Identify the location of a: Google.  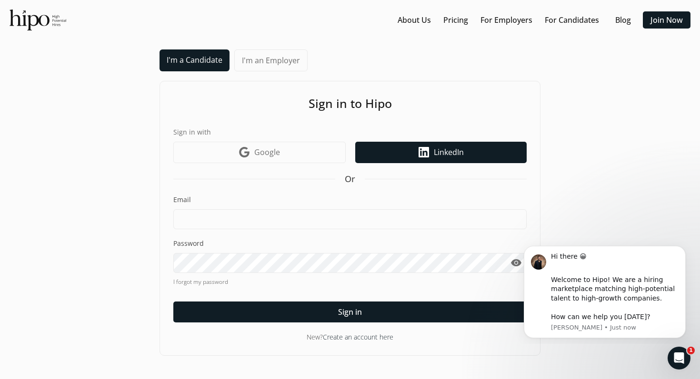
(259, 152).